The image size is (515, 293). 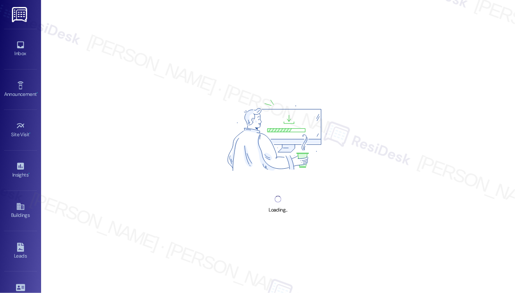 I want to click on div: Loading..., so click(x=278, y=210).